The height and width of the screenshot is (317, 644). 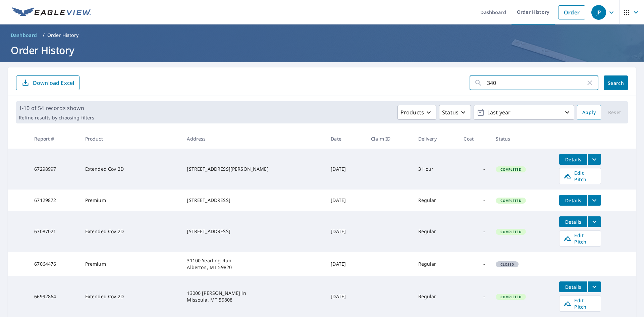 I want to click on button: detailsBtn-66992864, so click(x=574, y=287).